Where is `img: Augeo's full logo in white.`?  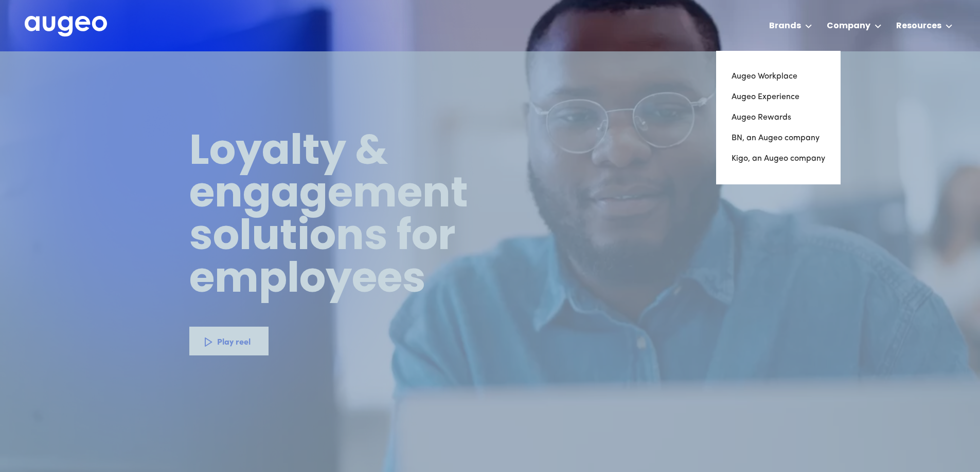
img: Augeo's full logo in white. is located at coordinates (66, 27).